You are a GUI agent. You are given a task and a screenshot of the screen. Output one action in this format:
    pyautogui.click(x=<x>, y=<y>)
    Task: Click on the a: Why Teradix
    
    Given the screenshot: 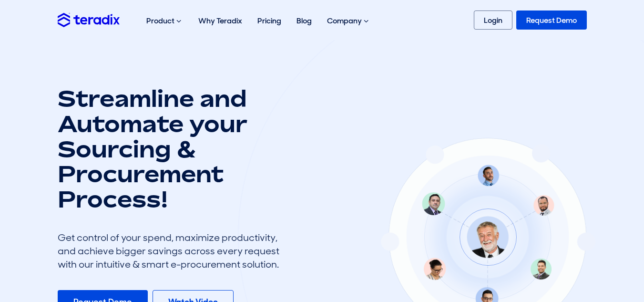 What is the action you would take?
    pyautogui.click(x=220, y=21)
    